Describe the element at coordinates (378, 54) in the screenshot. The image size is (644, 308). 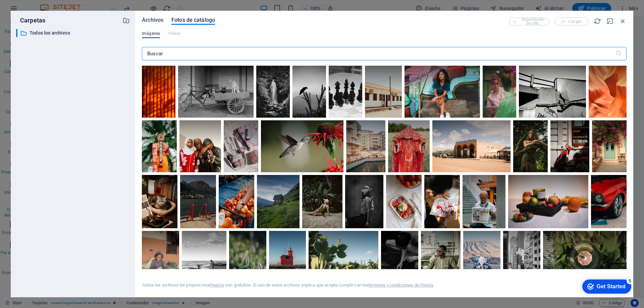
I see `input: Buscar` at that location.